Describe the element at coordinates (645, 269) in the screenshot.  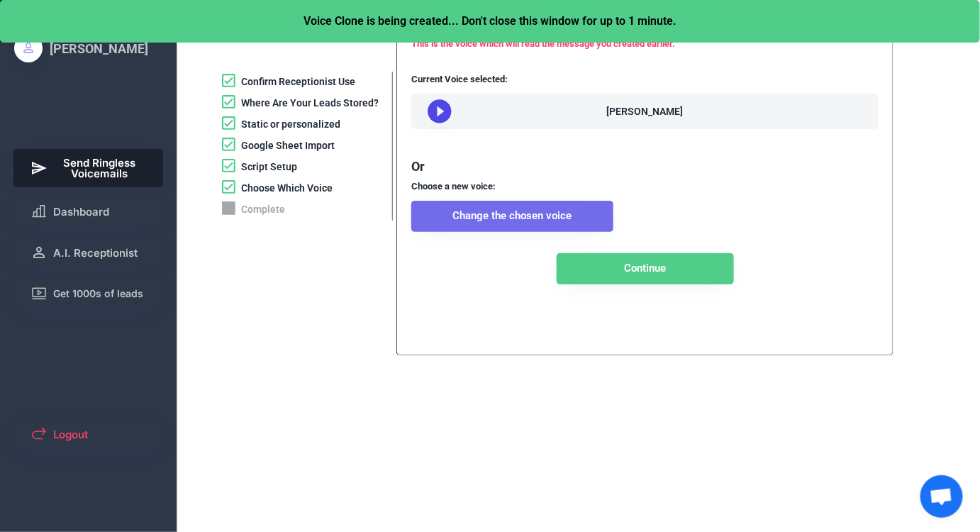
I see `button: Continue` at that location.